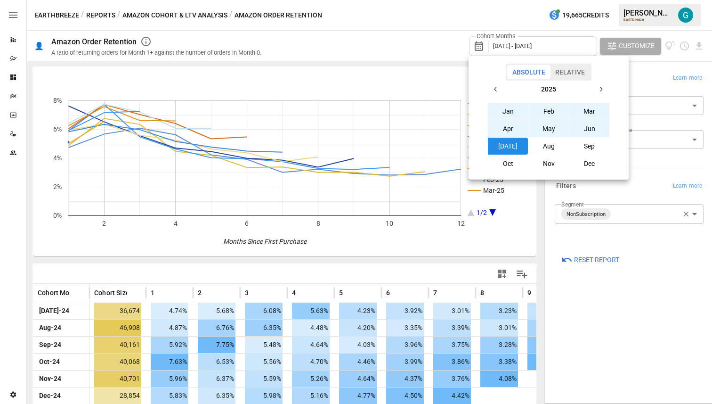 This screenshot has width=712, height=404. Describe the element at coordinates (549, 129) in the screenshot. I see `button: May` at that location.